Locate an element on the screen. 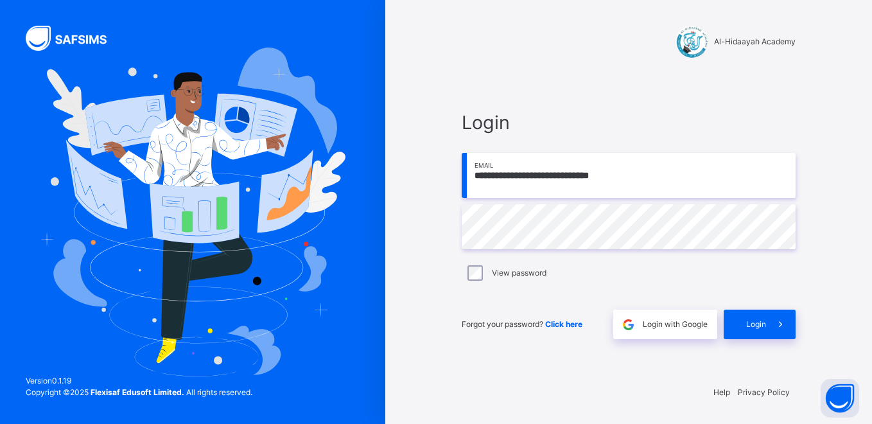 The image size is (872, 424). strong: Flexisaf Edusoft Limited. is located at coordinates (137, 392).